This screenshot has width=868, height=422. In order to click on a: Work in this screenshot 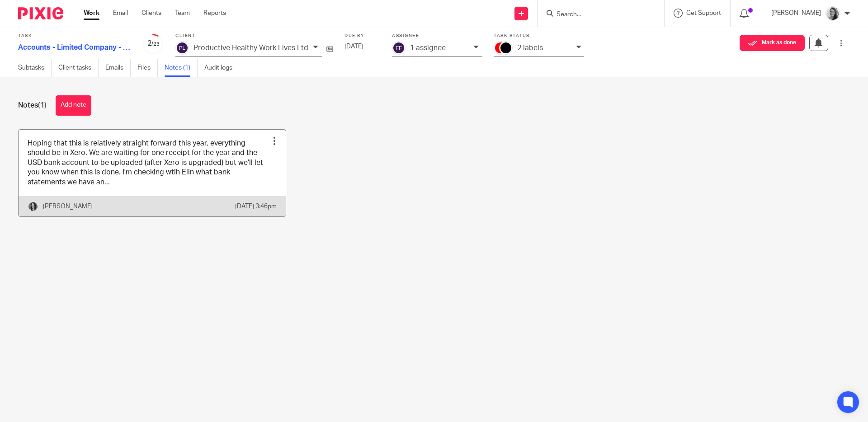, I will do `click(92, 13)`.